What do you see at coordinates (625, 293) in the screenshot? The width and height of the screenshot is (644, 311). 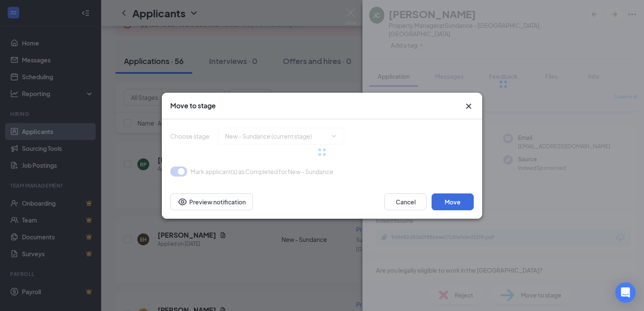 I see `div: Open Intercom Messenger` at bounding box center [625, 293].